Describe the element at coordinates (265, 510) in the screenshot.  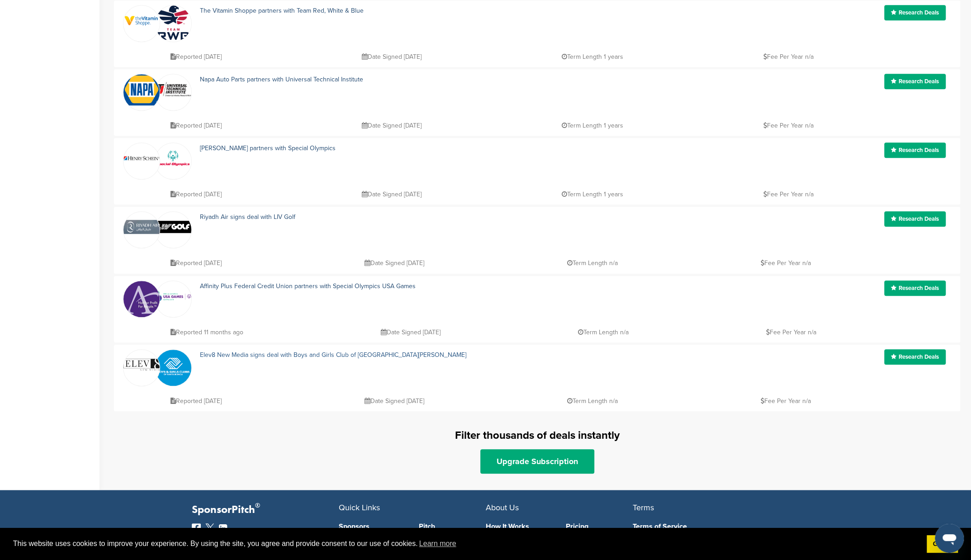
I see `p: SponsorPitch` at that location.